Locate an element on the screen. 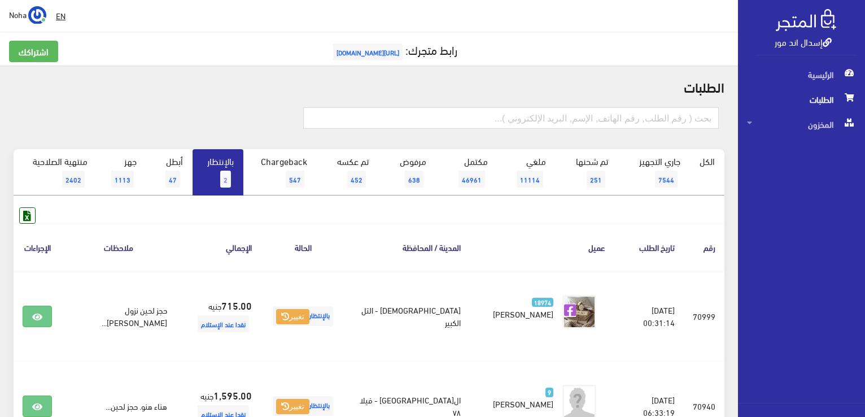  a: جاري التجهيز7544 is located at coordinates (654, 172).